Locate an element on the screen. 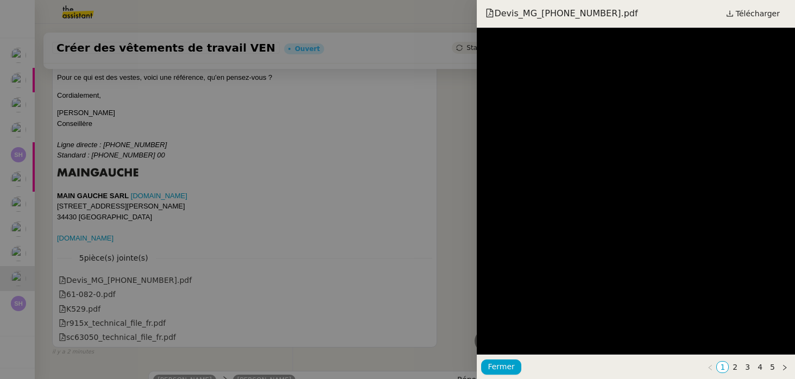 The image size is (795, 379). li: 5 is located at coordinates (772, 367).